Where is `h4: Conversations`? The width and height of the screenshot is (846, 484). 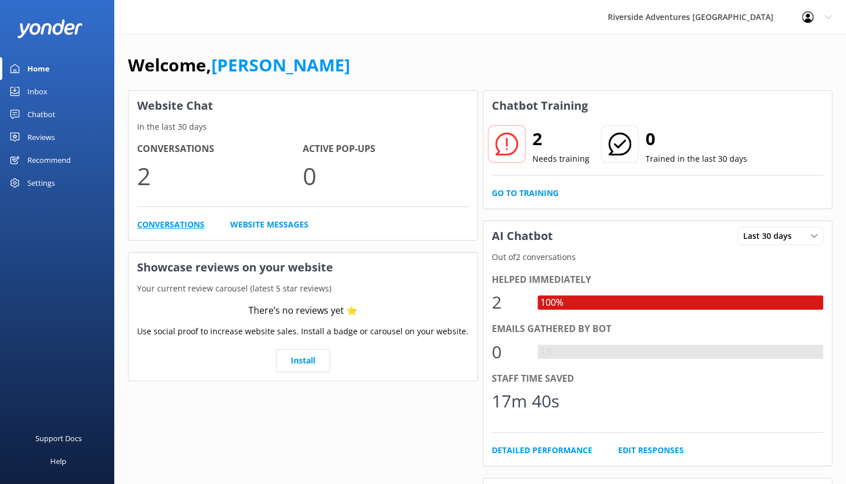
h4: Conversations is located at coordinates (220, 149).